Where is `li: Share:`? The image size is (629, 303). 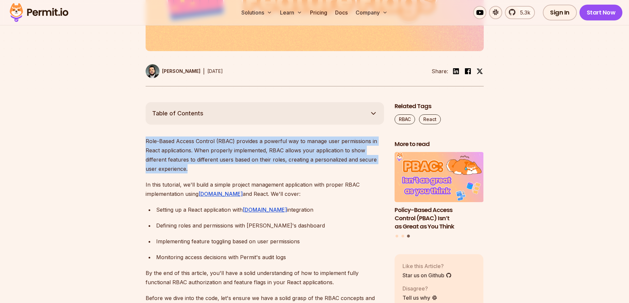
li: Share: is located at coordinates (440, 71).